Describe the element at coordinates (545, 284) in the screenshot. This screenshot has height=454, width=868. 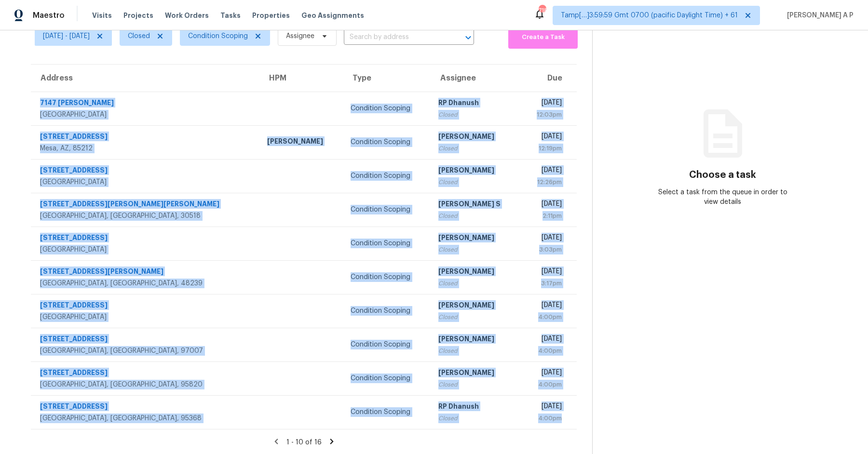
I see `div: 3:17pm` at that location.